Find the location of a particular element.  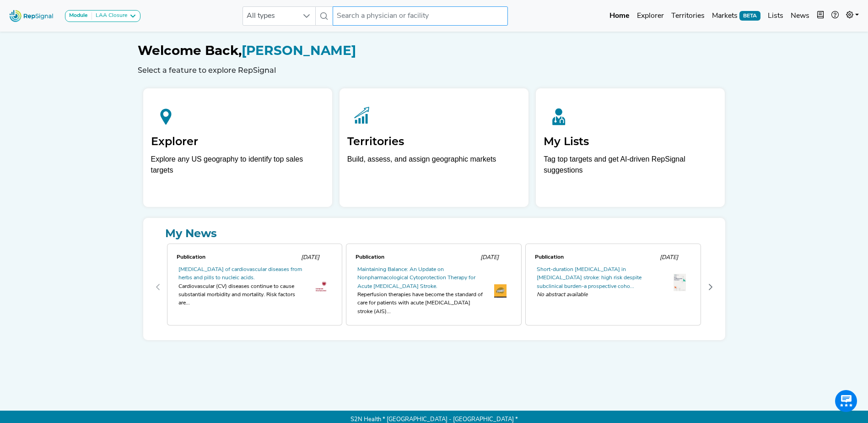

p: Build, assess, and assign geographic markets is located at coordinates (434, 167).